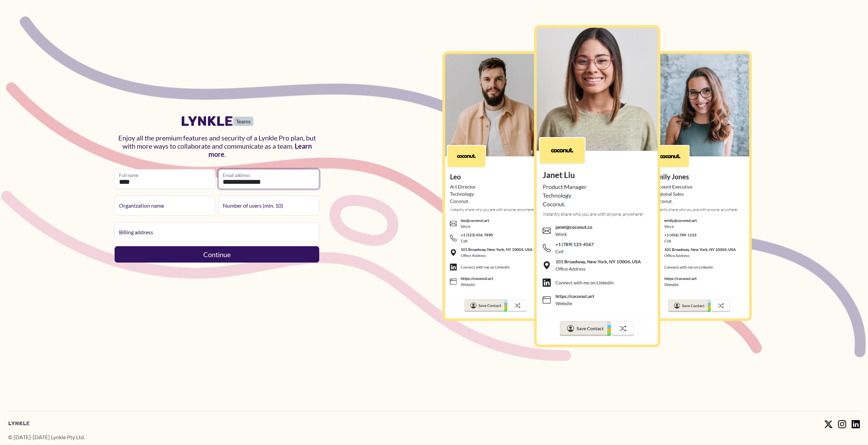 This screenshot has width=868, height=445. Describe the element at coordinates (413, 424) in the screenshot. I see `a: Lynkle` at that location.